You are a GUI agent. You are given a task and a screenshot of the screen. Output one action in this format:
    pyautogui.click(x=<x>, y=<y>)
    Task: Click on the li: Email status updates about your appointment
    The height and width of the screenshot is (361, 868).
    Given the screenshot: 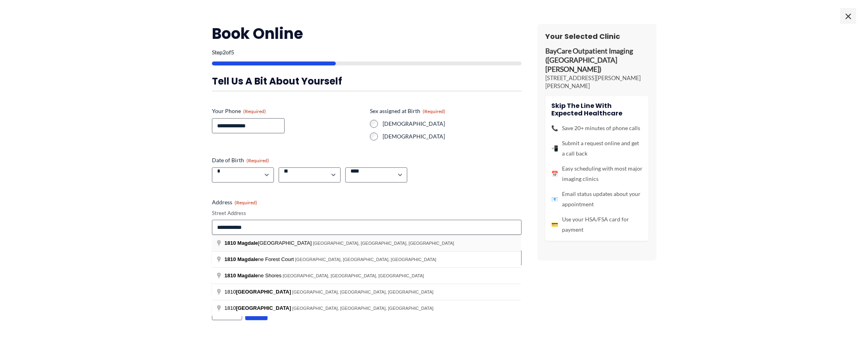 What is the action you would take?
    pyautogui.click(x=597, y=199)
    